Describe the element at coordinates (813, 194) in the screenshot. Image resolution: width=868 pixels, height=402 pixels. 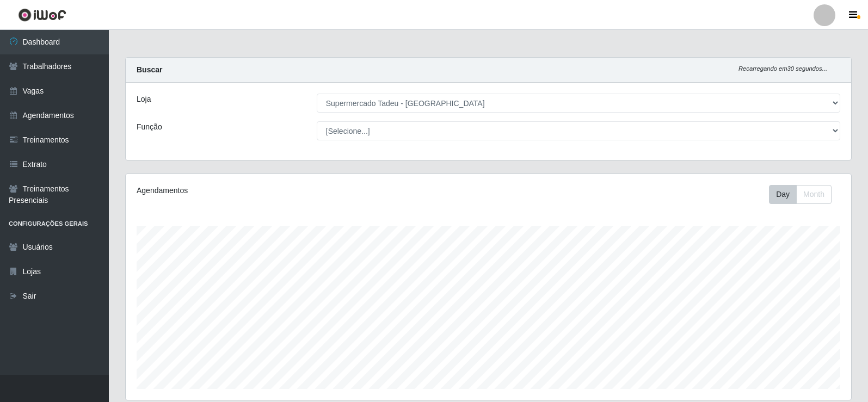
I see `button: Month` at that location.